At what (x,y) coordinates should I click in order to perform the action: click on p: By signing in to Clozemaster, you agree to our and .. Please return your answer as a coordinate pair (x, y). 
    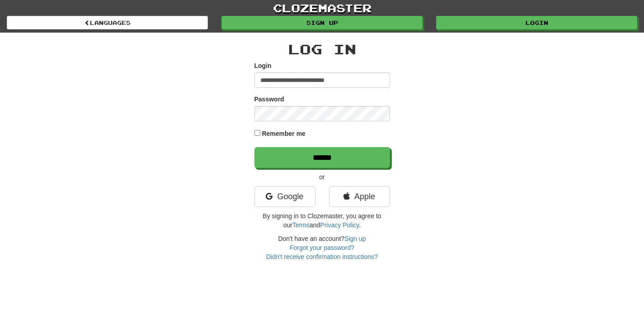
    Looking at the image, I should click on (322, 220).